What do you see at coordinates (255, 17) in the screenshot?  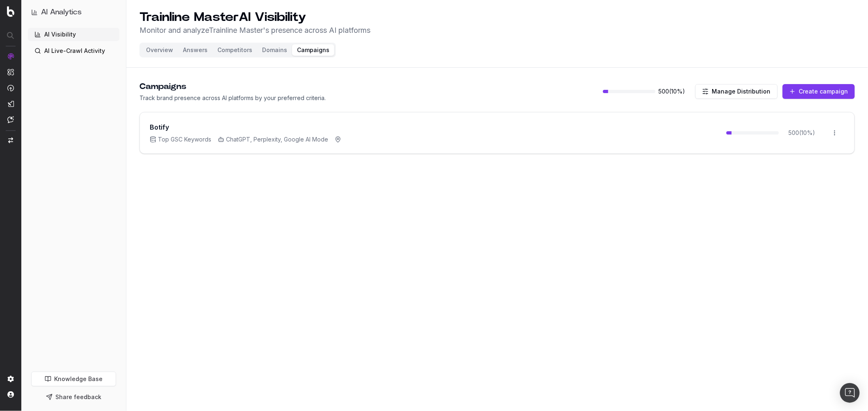 I see `h1: Trainline Master AI Visibility` at bounding box center [255, 17].